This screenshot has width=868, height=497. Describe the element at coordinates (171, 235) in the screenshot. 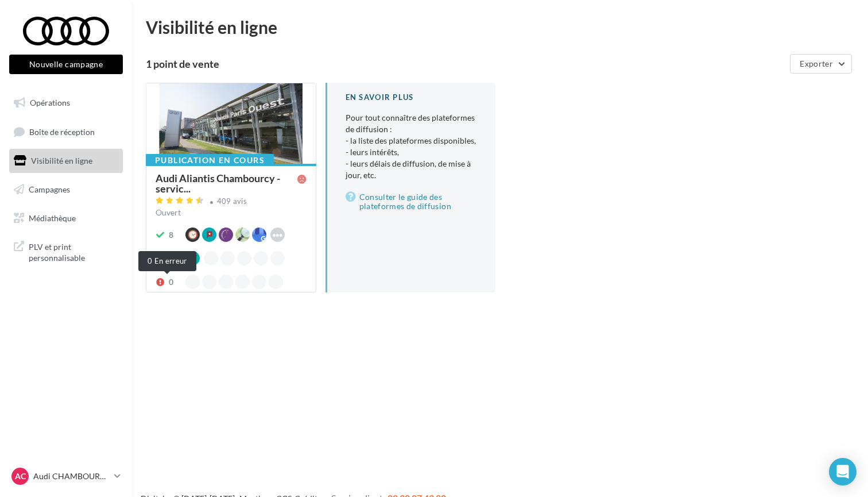

I see `div: 8` at that location.